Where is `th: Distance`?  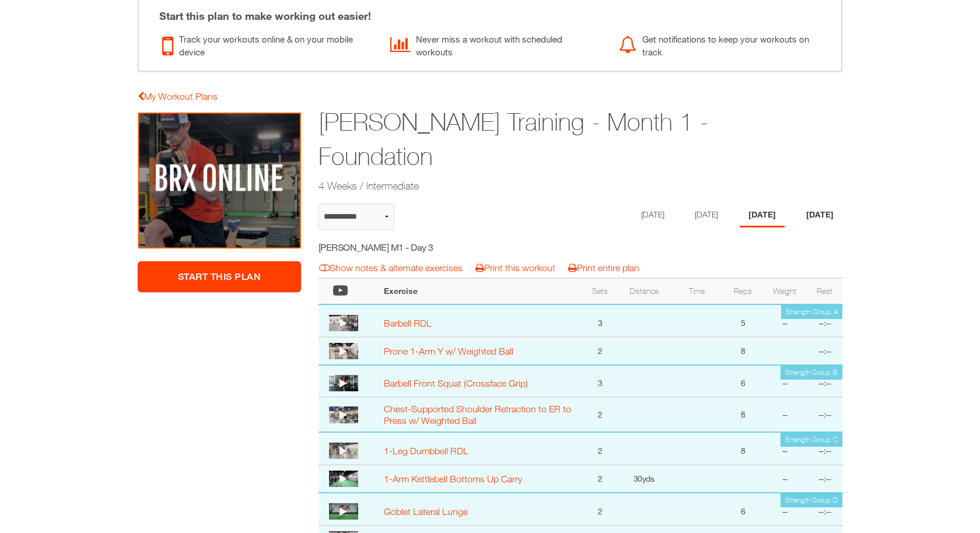
th: Distance is located at coordinates (644, 291).